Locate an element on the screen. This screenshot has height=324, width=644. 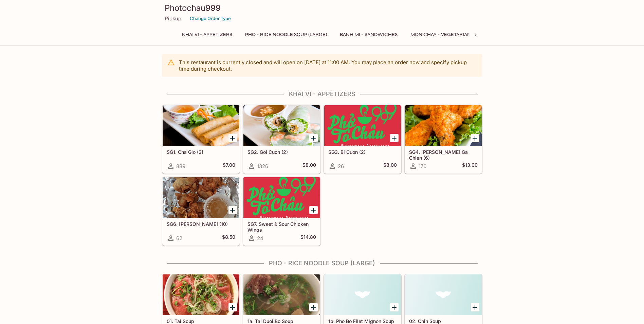
span: 1326 is located at coordinates (262, 166).